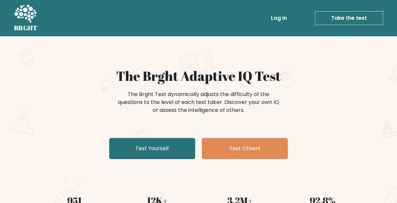  I want to click on a: Take the test, so click(349, 18).